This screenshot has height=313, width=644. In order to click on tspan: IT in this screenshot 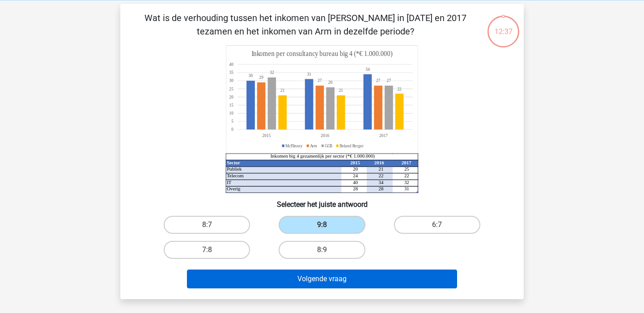, I will do `click(229, 182)`.